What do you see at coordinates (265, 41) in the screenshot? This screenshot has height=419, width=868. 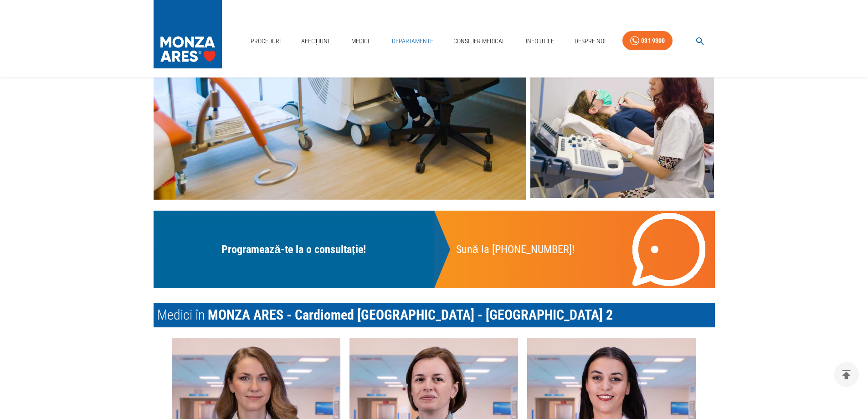 I see `a: Proceduri` at bounding box center [265, 41].